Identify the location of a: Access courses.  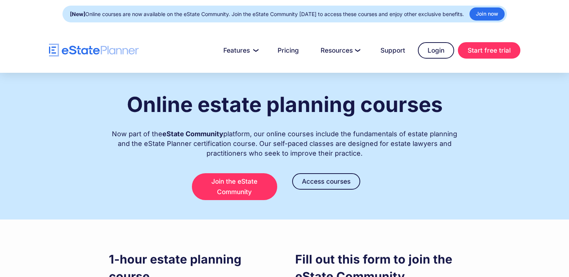
(326, 182).